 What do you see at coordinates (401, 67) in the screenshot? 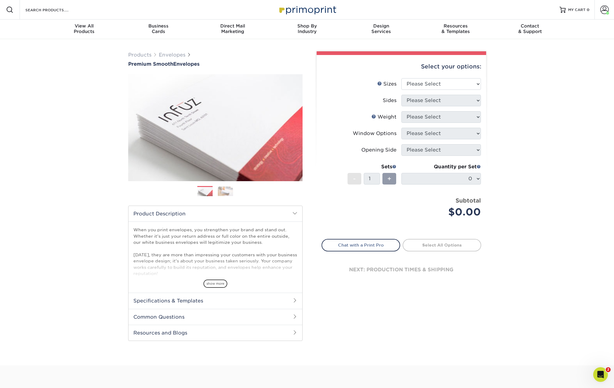
I see `div: Select your options:` at bounding box center [401, 67].